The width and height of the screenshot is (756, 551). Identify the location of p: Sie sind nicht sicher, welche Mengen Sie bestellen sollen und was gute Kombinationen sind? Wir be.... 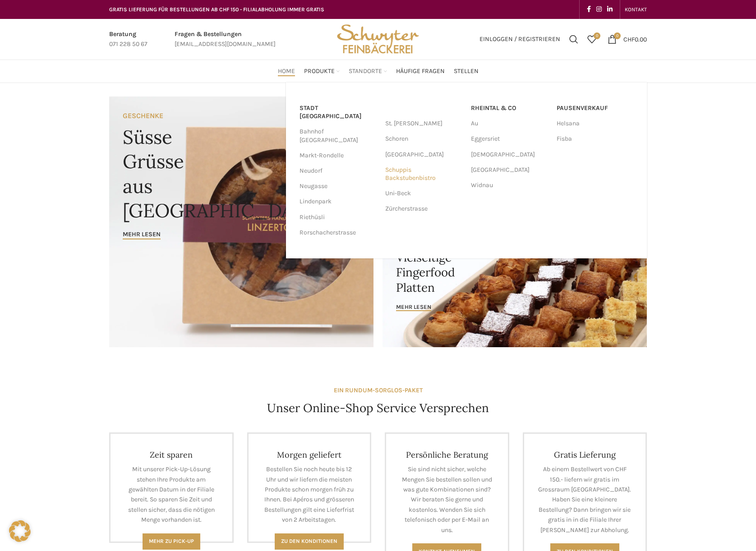
(447, 500).